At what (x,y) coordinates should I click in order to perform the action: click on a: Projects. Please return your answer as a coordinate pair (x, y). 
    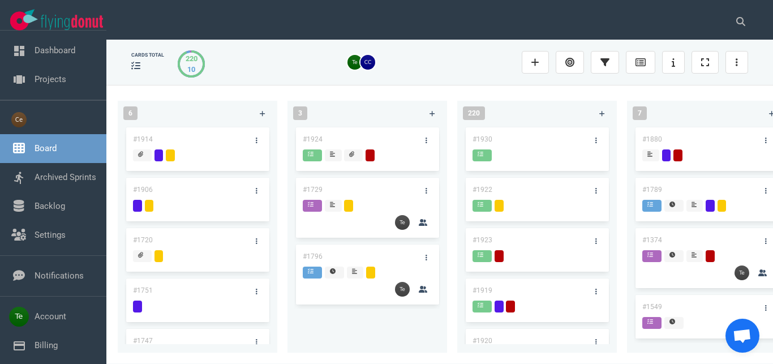
    Looking at the image, I should click on (50, 79).